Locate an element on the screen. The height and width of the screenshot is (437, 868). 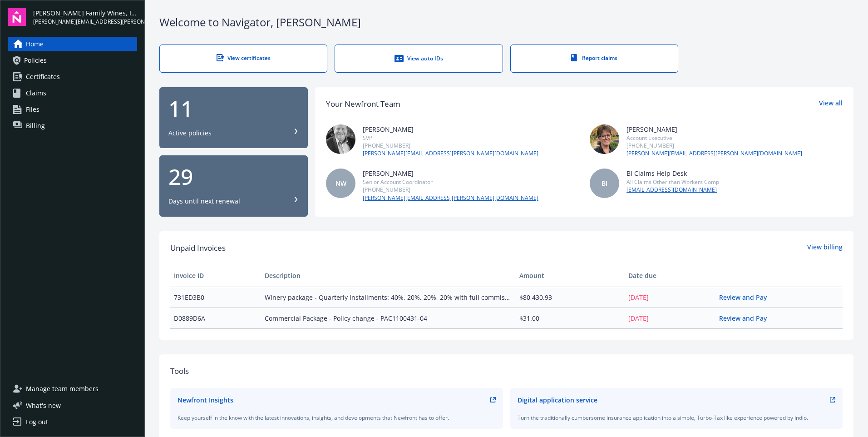
span: Home is located at coordinates (35, 44).